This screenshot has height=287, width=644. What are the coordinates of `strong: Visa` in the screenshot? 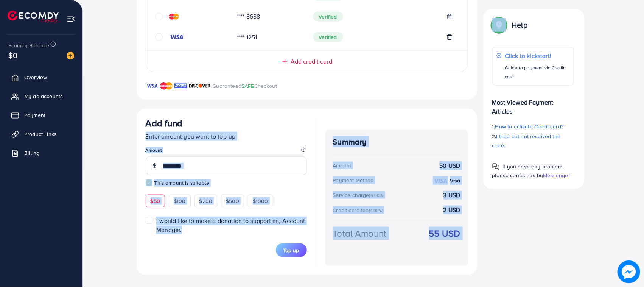 It's located at (455, 180).